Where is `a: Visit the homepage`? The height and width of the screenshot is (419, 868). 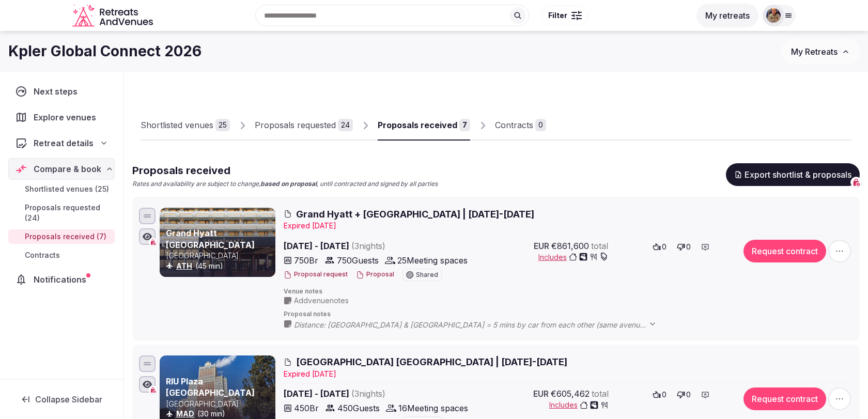 a: Visit the homepage is located at coordinates (113, 16).